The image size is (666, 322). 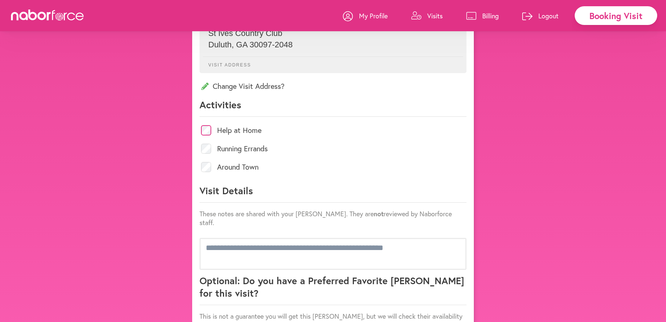 I want to click on p: St Ives Country Club, so click(x=333, y=33).